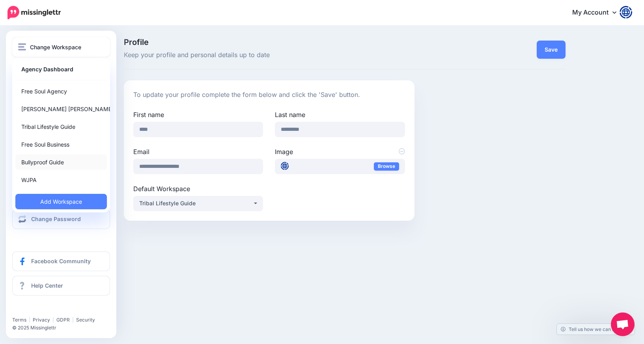 The image size is (644, 344). I want to click on a: Change Password, so click(61, 219).